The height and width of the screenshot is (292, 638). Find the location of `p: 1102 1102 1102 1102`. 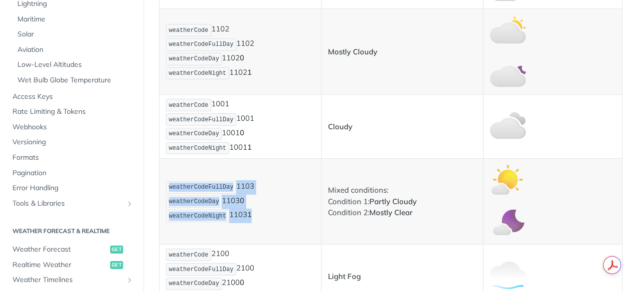

p: 1102 1102 1102 1102 is located at coordinates (240, 51).